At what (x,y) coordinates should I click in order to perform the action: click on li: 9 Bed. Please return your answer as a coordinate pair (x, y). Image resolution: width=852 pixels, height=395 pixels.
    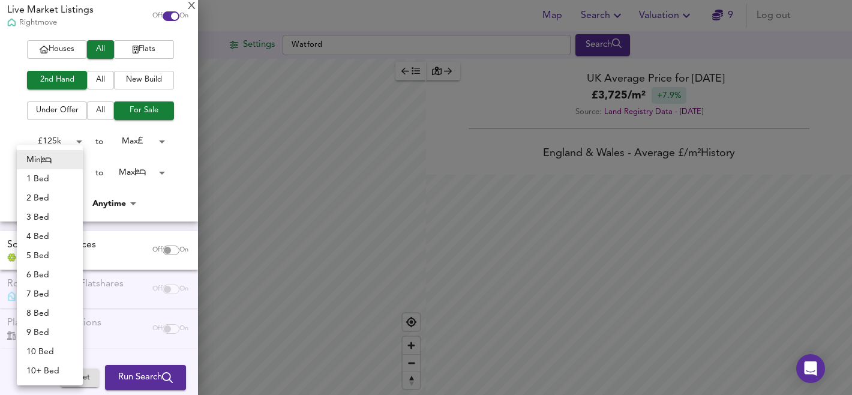
    Looking at the image, I should click on (50, 333).